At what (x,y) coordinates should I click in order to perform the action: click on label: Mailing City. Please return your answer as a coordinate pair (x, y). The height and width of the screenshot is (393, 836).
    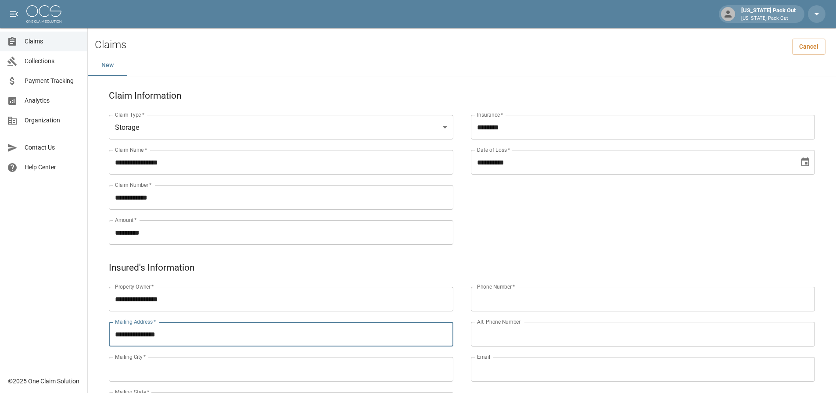
    Looking at the image, I should click on (130, 357).